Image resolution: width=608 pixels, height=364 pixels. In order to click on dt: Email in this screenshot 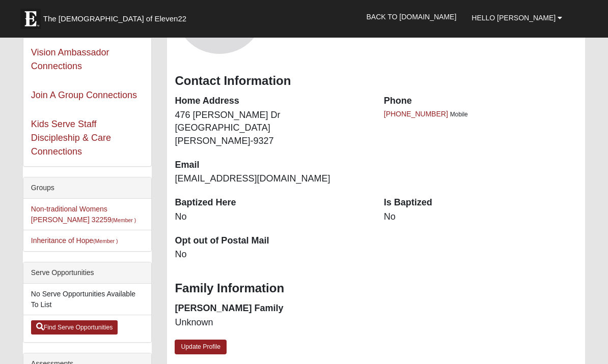, I will do `click(271, 165)`.